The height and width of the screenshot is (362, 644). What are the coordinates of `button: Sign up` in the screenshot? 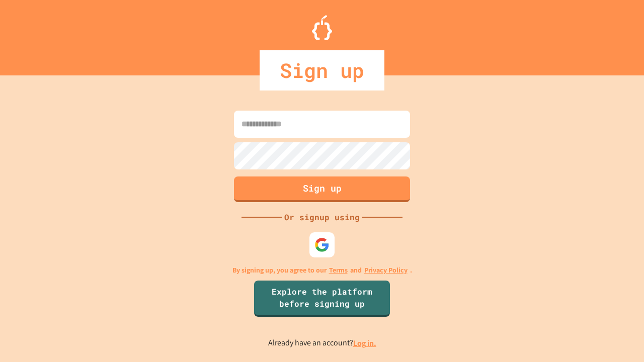 It's located at (322, 189).